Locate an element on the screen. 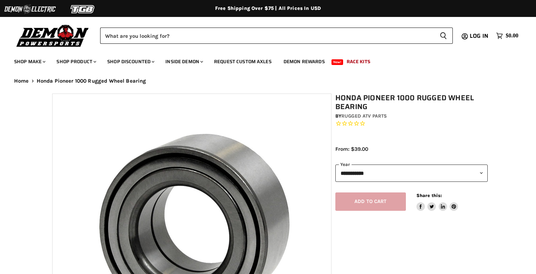  a: Shop Product is located at coordinates (76, 61).